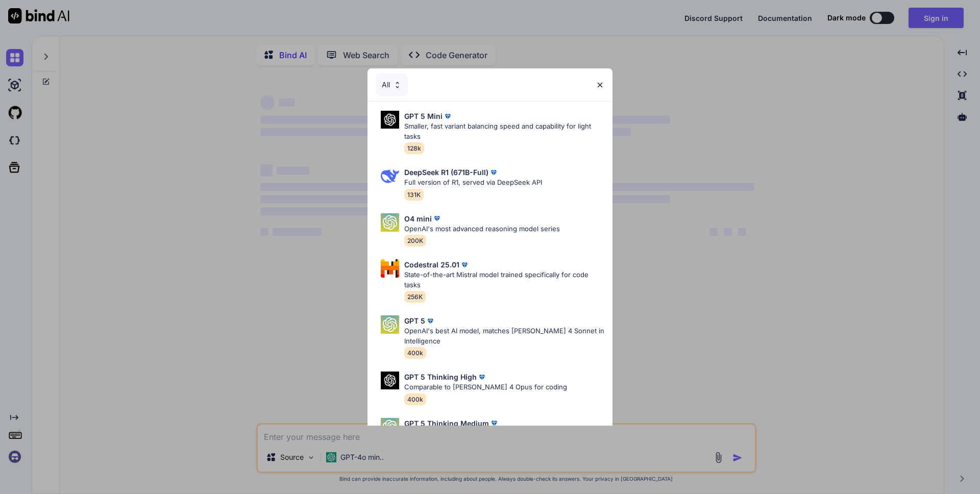  Describe the element at coordinates (447, 172) in the screenshot. I see `p: DeepSeek R1 (671B-Full)` at that location.